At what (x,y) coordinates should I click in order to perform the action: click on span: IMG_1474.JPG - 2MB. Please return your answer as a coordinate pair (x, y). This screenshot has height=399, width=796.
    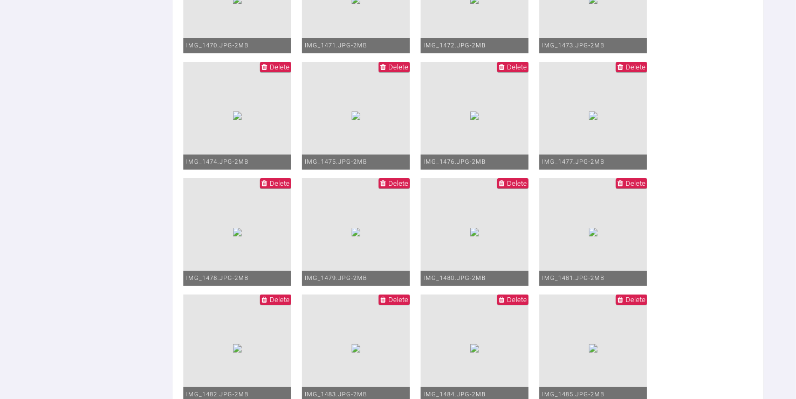
    Looking at the image, I should click on (217, 162).